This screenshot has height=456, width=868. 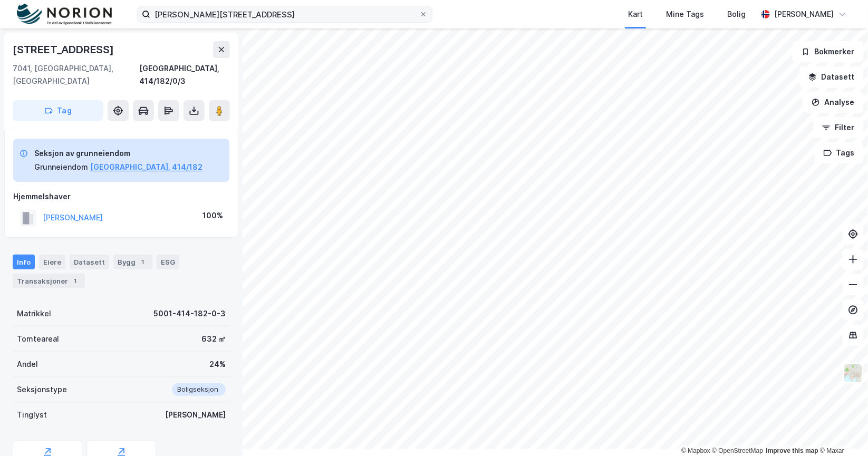 I want to click on div: Seksjon av grunneiendom, so click(x=118, y=153).